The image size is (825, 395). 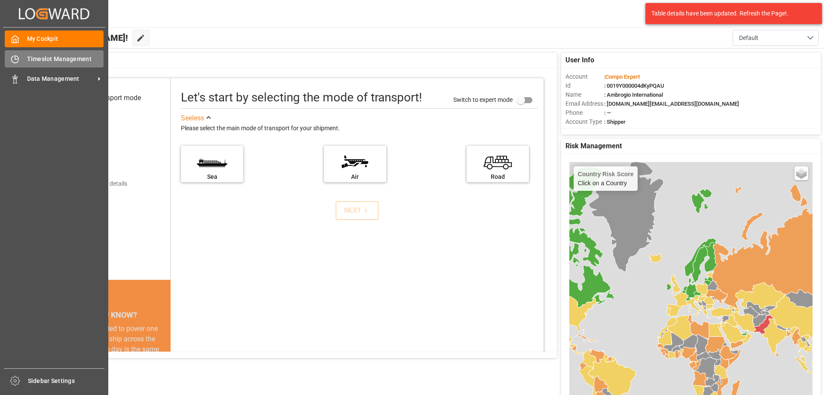 I want to click on span: : Ambrogio International, so click(x=633, y=95).